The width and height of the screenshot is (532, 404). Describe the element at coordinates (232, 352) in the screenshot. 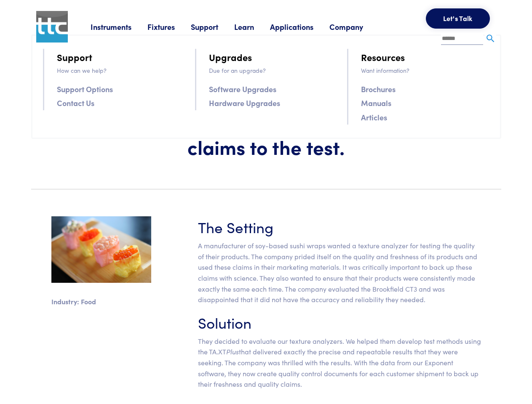

I see `em: Plus` at that location.